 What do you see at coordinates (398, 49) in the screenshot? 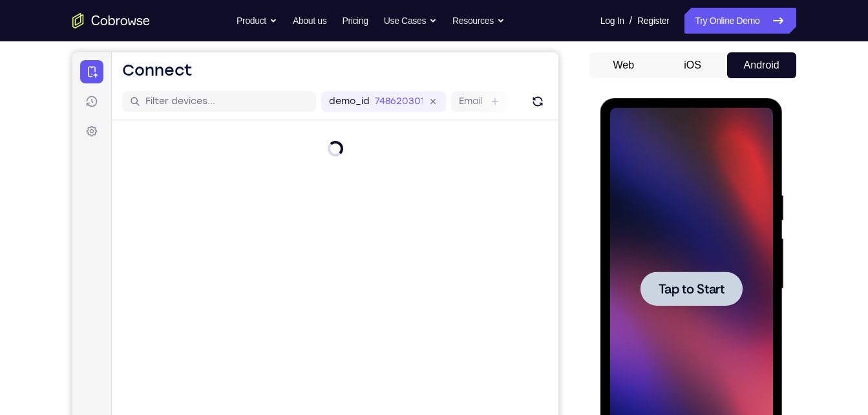
I see `label: Email` at bounding box center [398, 49].